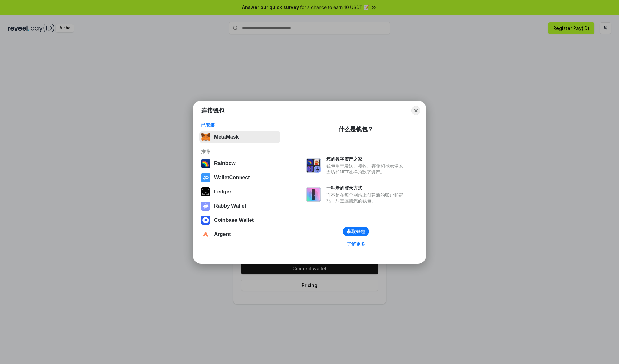 The height and width of the screenshot is (364, 619). I want to click on button: Rabby Wallet, so click(240, 206).